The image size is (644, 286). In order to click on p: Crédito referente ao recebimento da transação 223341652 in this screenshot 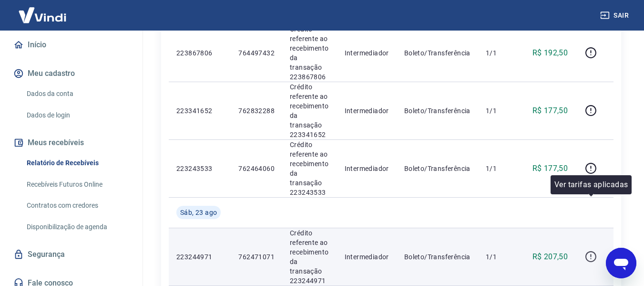, I will do `click(309, 110)`.